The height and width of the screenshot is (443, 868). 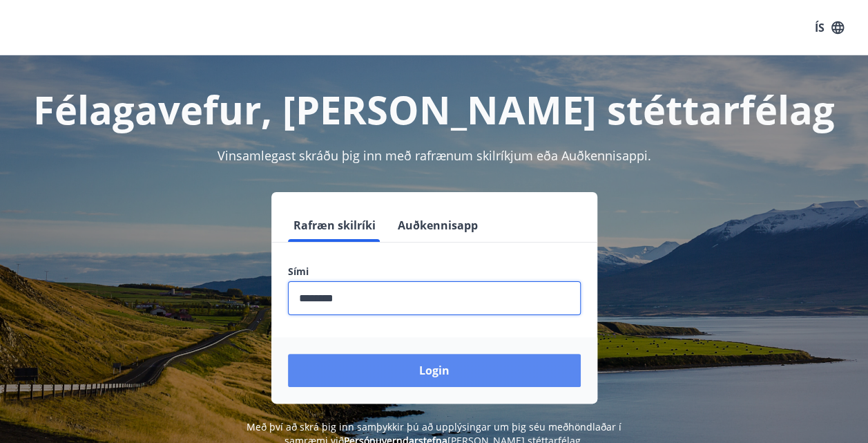 I want to click on button: Login, so click(x=434, y=370).